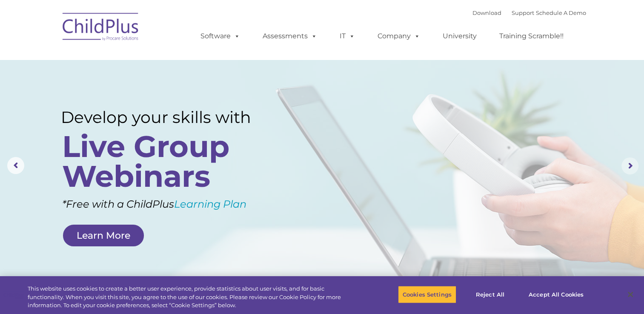  What do you see at coordinates (167, 161) in the screenshot?
I see `rs-layer: Live Group Webinars` at bounding box center [167, 161].